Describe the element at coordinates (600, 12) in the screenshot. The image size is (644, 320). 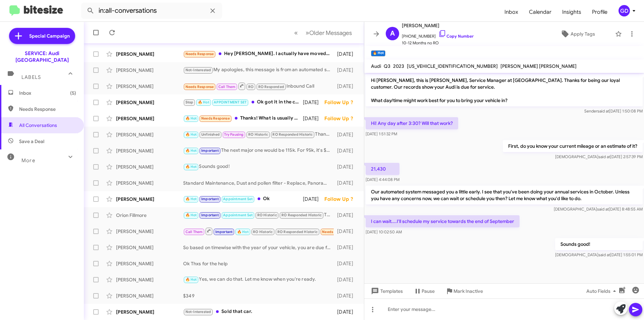
I see `span: Profile` at that location.